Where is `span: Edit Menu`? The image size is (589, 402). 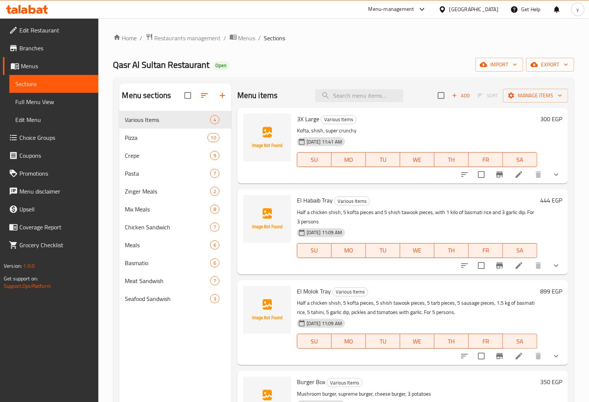
span: Edit Menu is located at coordinates (54, 120).